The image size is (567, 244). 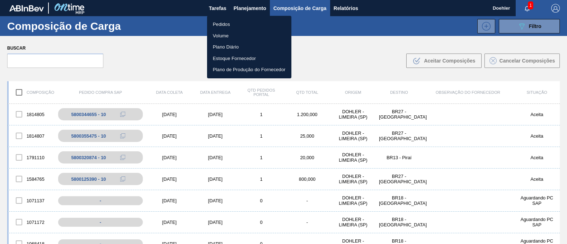 What do you see at coordinates (249, 24) in the screenshot?
I see `li: Pedidos` at bounding box center [249, 24].